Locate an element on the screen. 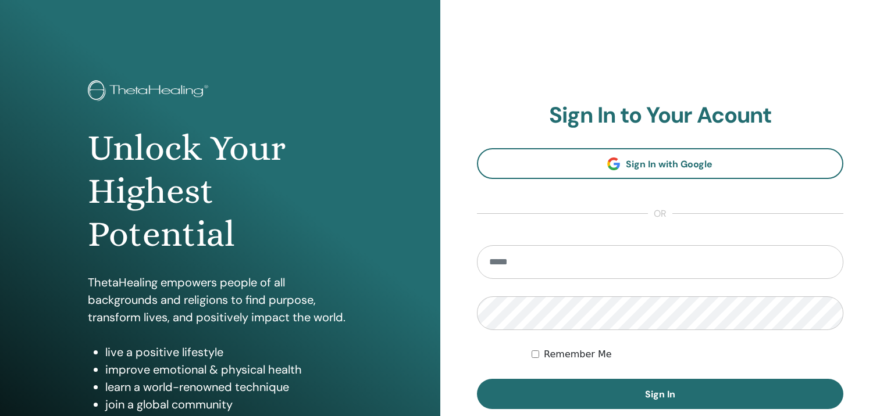 The width and height of the screenshot is (880, 416). li: improve emotional & physical health is located at coordinates (228, 370).